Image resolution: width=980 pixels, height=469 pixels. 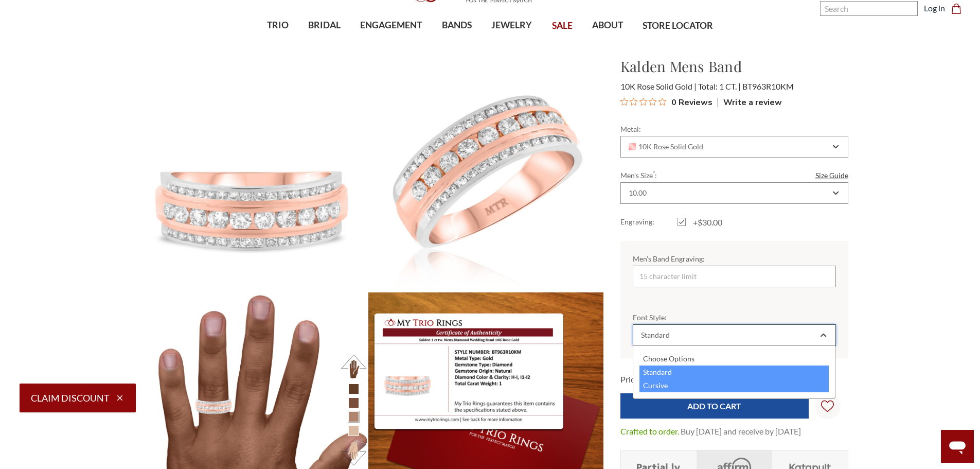 What do you see at coordinates (734, 385) in the screenshot?
I see `div: Cursive` at bounding box center [734, 385].